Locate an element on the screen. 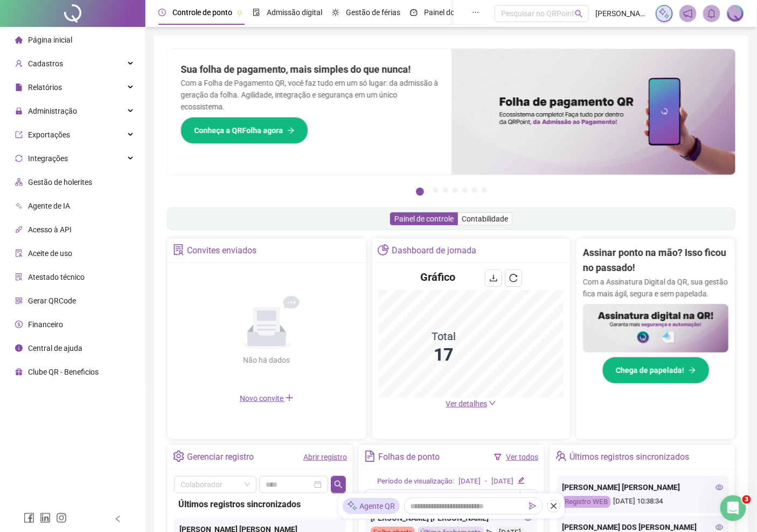  span: user-add is located at coordinates (19, 64).